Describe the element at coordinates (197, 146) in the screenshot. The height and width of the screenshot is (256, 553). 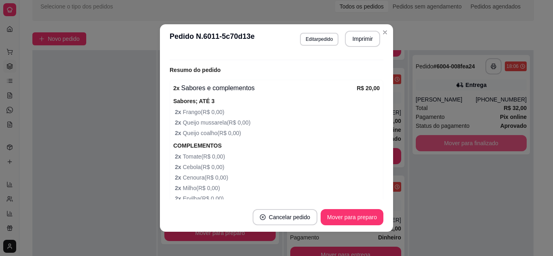
I see `strong: COMPLEMENTOS` at that location.